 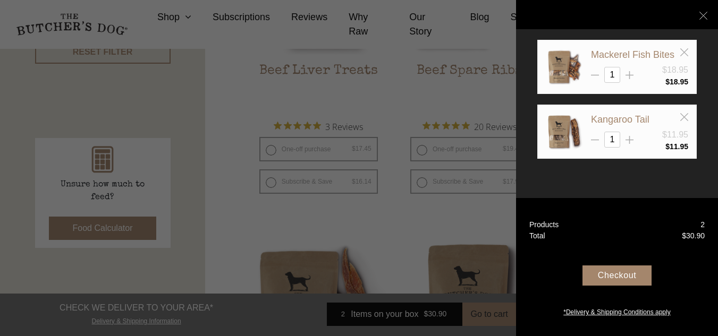 I want to click on div: Checkout, so click(x=617, y=276).